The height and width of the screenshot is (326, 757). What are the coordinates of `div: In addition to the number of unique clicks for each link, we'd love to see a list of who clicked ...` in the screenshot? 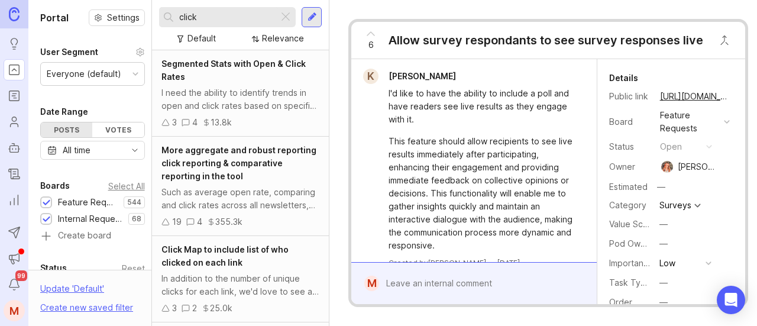 It's located at (240, 285).